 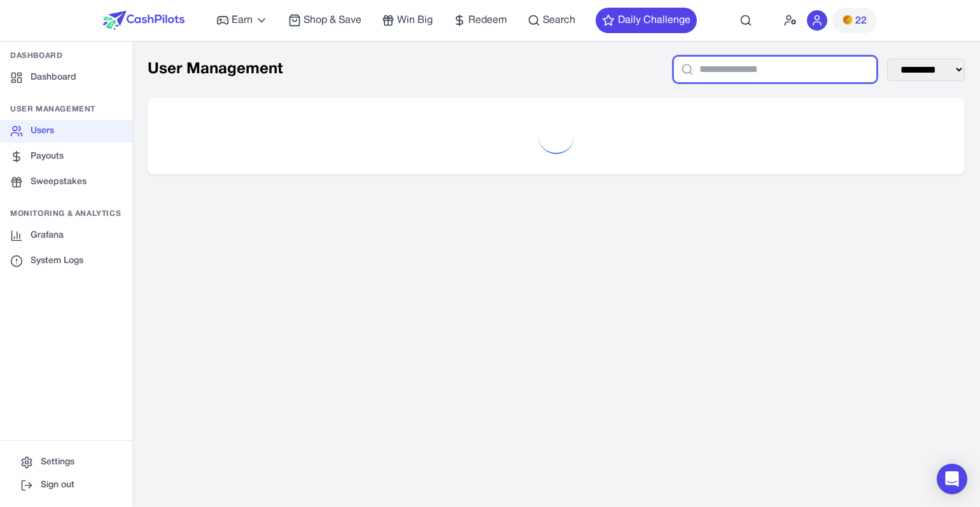 What do you see at coordinates (144, 21) in the screenshot?
I see `a: CashPilots Logo` at bounding box center [144, 21].